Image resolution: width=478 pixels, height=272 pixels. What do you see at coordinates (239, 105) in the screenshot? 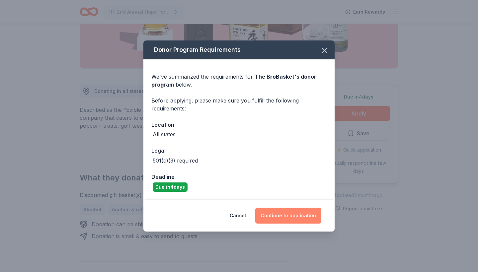
I see `div: Before applying, please make sure you fulfill the following requirements:` at bounding box center [239, 105].